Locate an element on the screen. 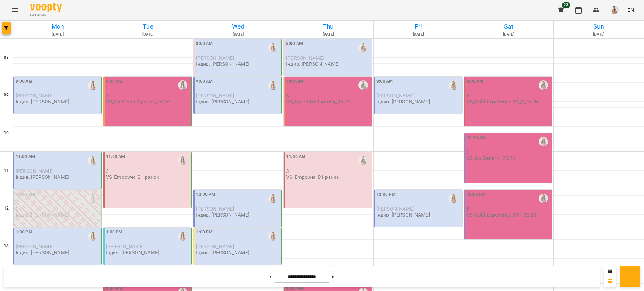 The height and width of the screenshot is (291, 644). img: Voopty Logo is located at coordinates (46, 8).